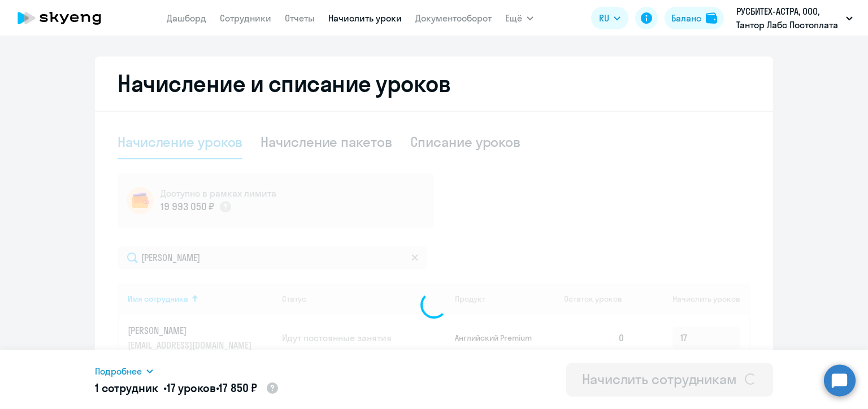  Describe the element at coordinates (299, 18) in the screenshot. I see `a: Отчеты` at that location.